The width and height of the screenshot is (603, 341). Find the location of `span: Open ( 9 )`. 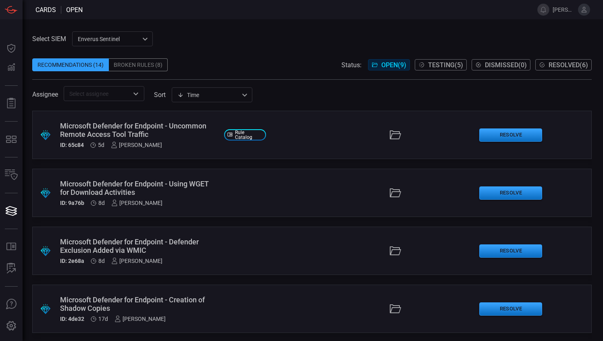

span: Open ( 9 ) is located at coordinates (394, 65).